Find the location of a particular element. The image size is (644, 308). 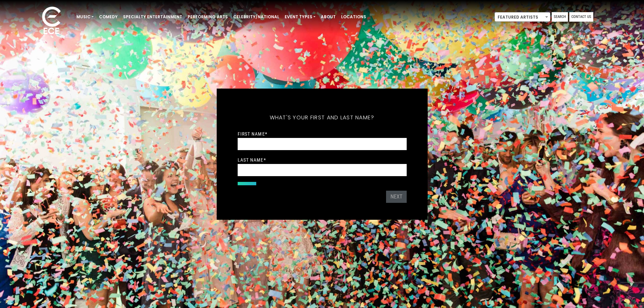

label: First Name is located at coordinates (253, 134).